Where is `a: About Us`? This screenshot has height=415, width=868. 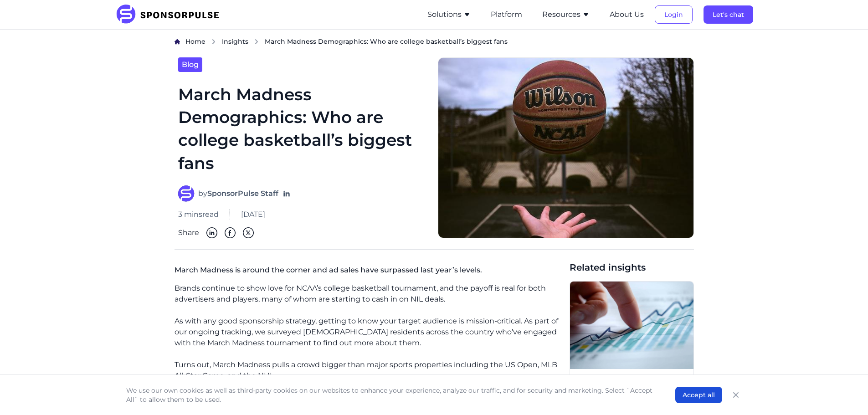
a: About Us is located at coordinates (626, 15).